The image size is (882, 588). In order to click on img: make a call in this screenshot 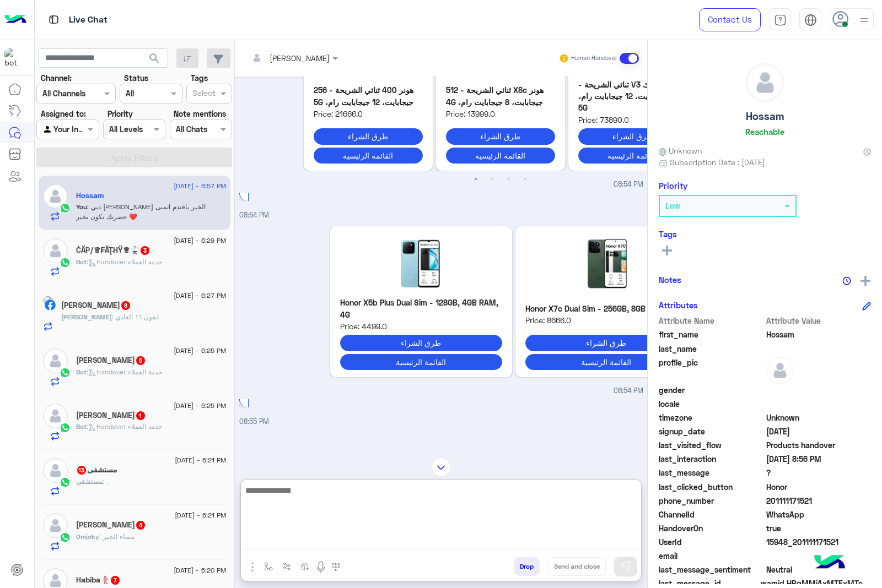, I will do `click(336, 568)`.